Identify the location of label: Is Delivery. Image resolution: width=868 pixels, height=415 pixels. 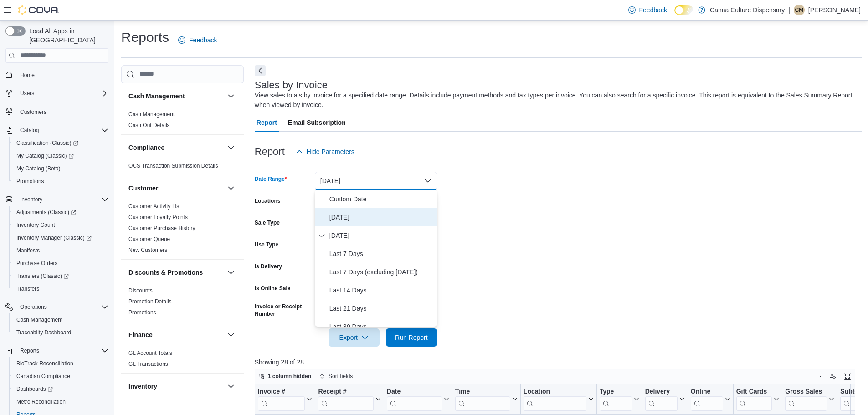
(269, 267).